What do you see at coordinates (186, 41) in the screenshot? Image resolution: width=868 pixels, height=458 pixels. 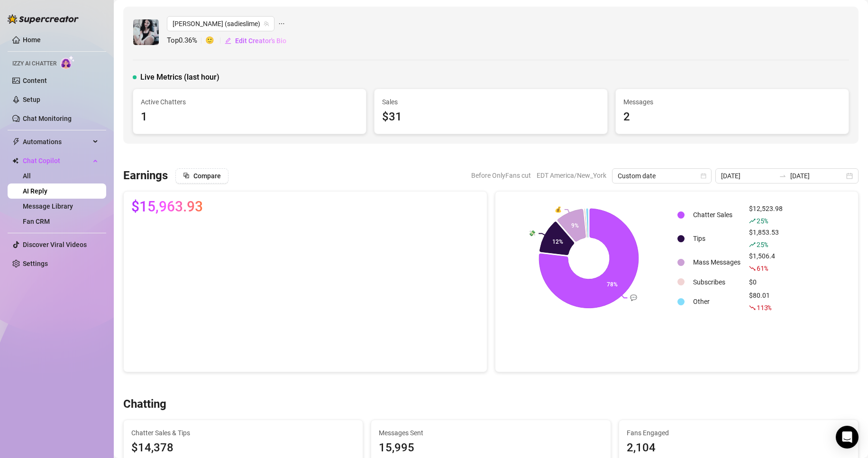 I see `span: Top 0.36 %` at bounding box center [186, 41].